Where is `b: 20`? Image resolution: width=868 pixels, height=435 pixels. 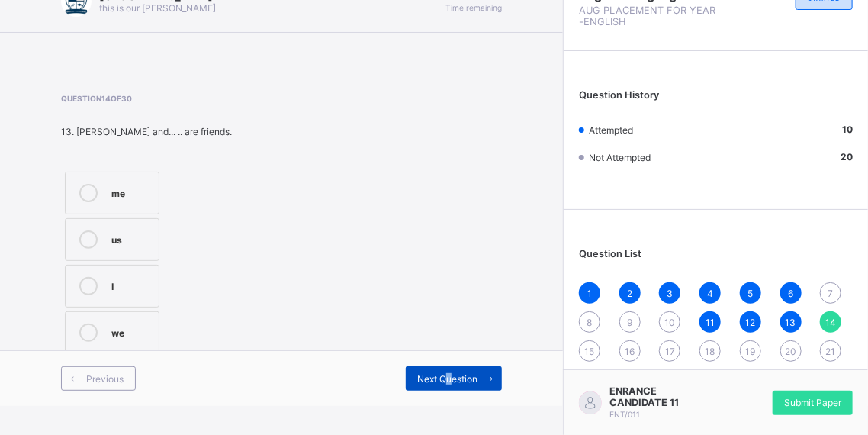 b: 20 is located at coordinates (847, 156).